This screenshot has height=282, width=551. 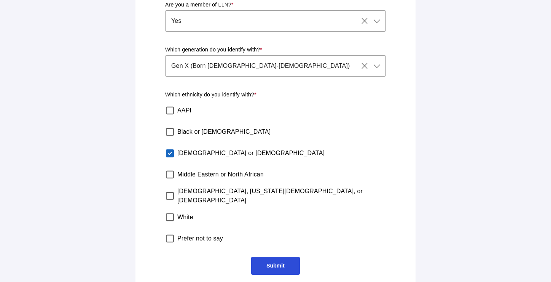 I want to click on p: Which generation do you identify with?, so click(x=276, y=50).